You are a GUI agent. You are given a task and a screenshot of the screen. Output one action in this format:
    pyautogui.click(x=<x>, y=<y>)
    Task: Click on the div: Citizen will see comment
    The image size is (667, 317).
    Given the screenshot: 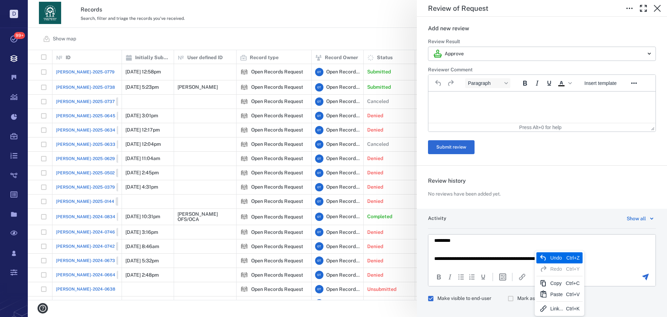 What is the action you would take?
    pyautogui.click(x=463, y=298)
    